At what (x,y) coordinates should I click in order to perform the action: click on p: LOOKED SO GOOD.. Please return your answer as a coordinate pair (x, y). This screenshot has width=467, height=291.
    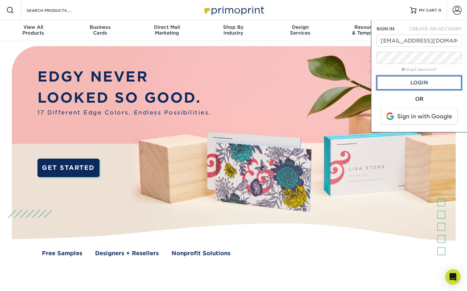
    Looking at the image, I should click on (124, 98).